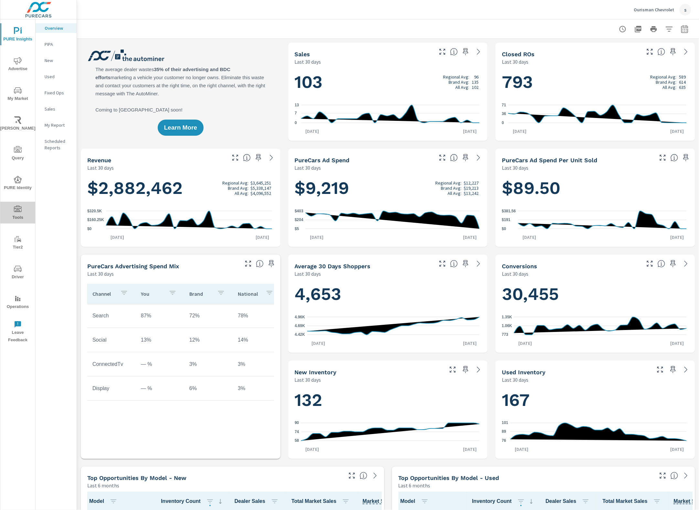 The image size is (699, 510). Describe the element at coordinates (683, 82) in the screenshot. I see `p: 614` at that location.